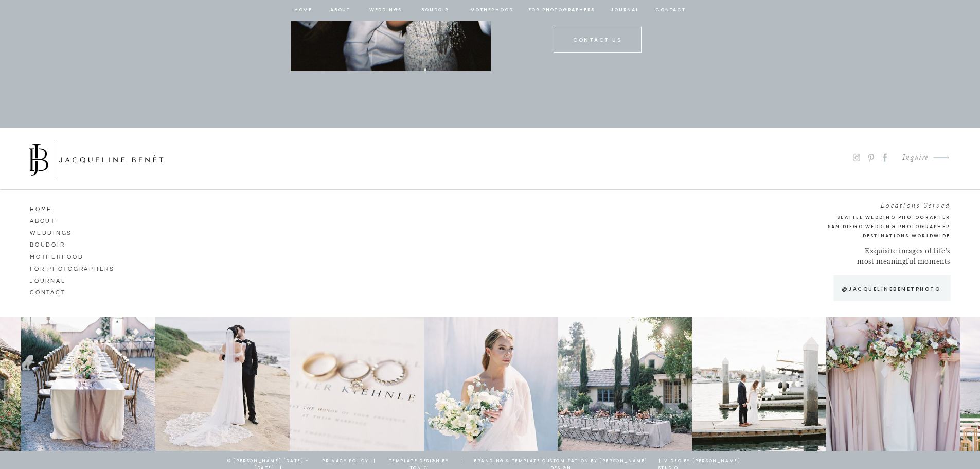 Image resolution: width=980 pixels, height=469 pixels. I want to click on a: San Diego Wedding Photographer, so click(865, 226).